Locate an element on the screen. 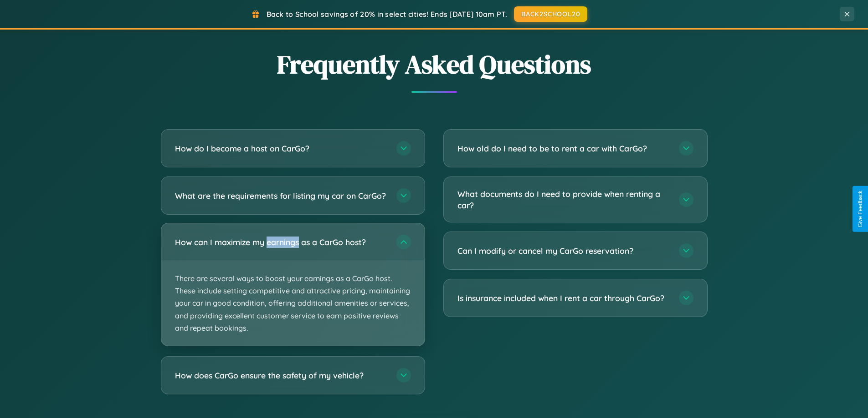  h3: Can I modify or cancel my CarGo reservation? is located at coordinates (563, 251).